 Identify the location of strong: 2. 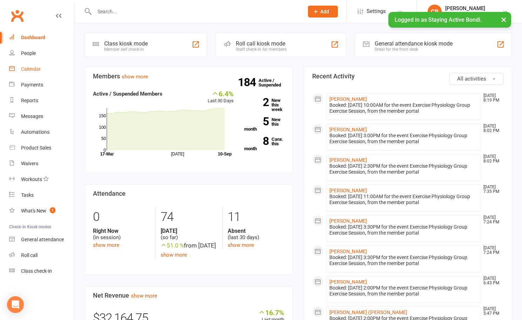
(256, 102).